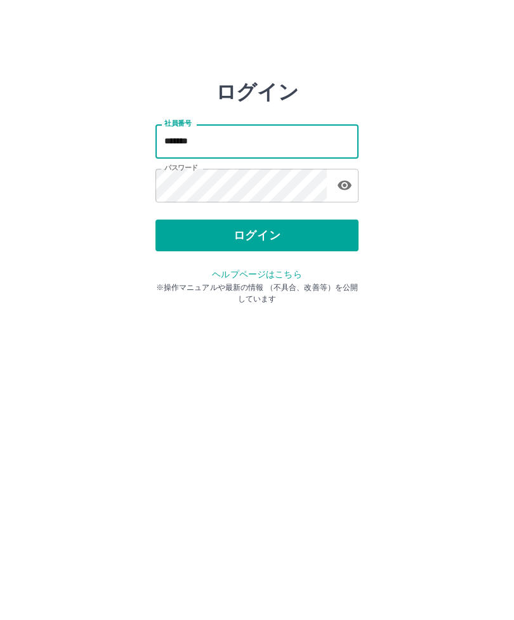 This screenshot has height=620, width=514. What do you see at coordinates (256, 274) in the screenshot?
I see `a: ヘルプページはこちら` at bounding box center [256, 274].